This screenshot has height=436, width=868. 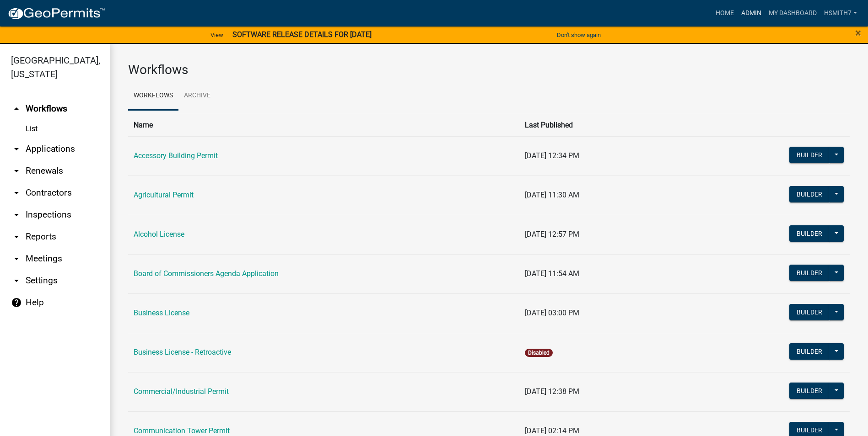 What do you see at coordinates (158, 234) in the screenshot?
I see `a: Alcohol License` at bounding box center [158, 234].